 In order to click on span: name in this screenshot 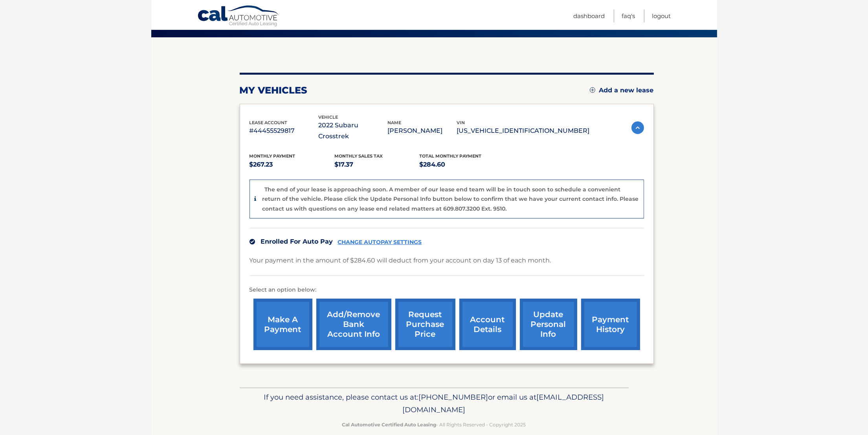, I will do `click(395, 122)`.